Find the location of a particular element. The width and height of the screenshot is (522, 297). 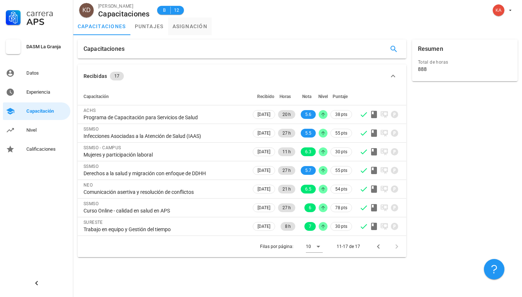

span: 5.5 is located at coordinates (308, 133).